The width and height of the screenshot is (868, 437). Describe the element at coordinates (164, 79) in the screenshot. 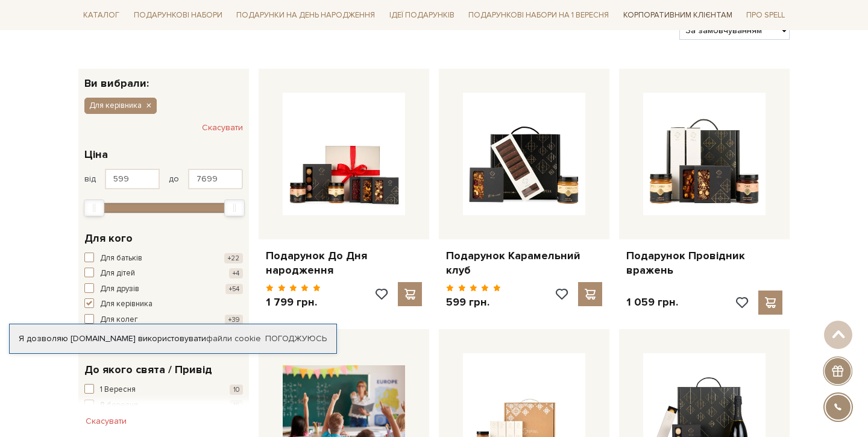

I see `div: Ви вибрали:` at that location.